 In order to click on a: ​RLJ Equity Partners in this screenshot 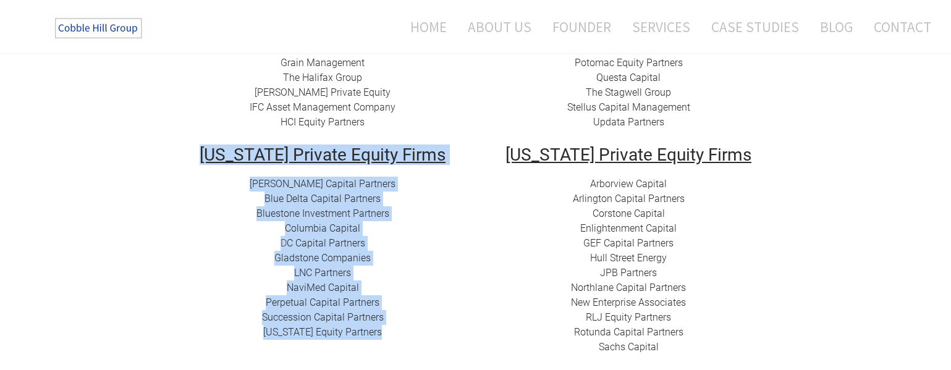, I will do `click(629, 317)`.